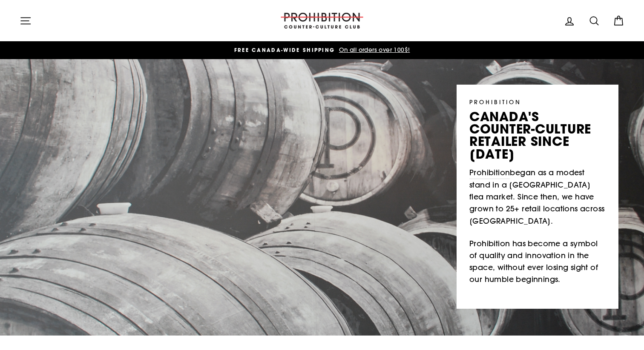  Describe the element at coordinates (489, 173) in the screenshot. I see `a: Prohibition` at that location.